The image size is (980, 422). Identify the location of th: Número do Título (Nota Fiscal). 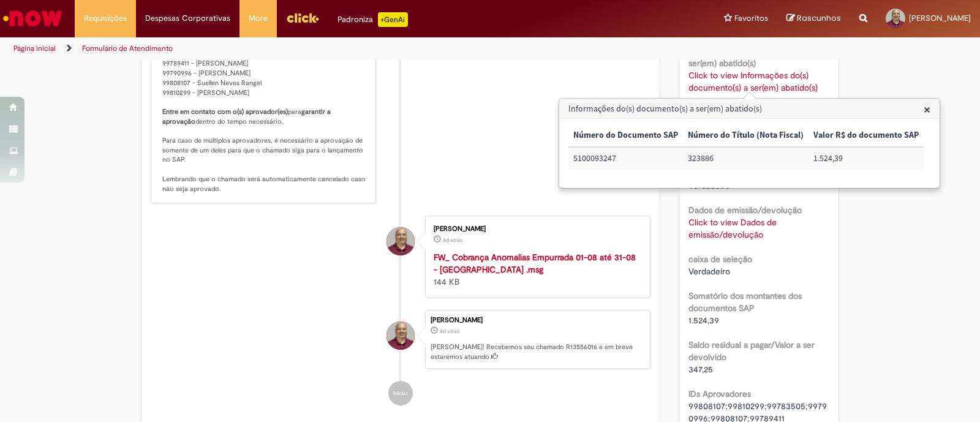
(745, 135).